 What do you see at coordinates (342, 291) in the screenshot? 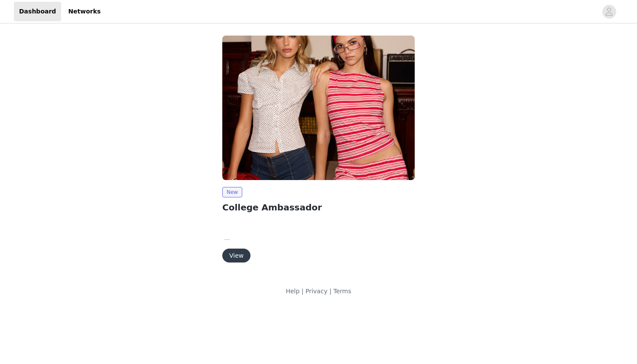
I see `a: Terms` at bounding box center [342, 291].